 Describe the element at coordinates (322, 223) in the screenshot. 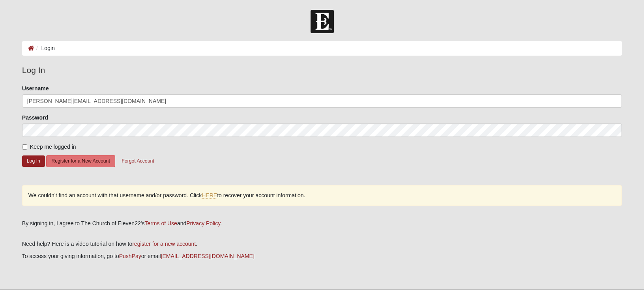

I see `div: By signing in, I agree to The Church of Eleven22's and .` at that location.